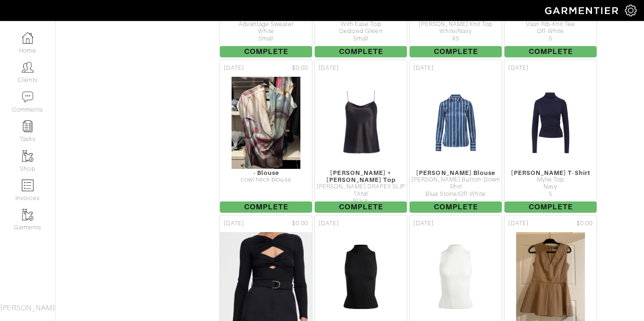 The image size is (644, 321). What do you see at coordinates (551, 24) in the screenshot?
I see `div: Vaari Rib-Knit Tee` at bounding box center [551, 24].